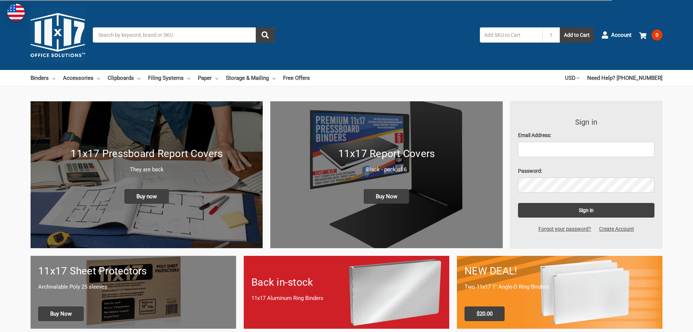 The image size is (693, 332). I want to click on p: 11x17 Aluminum Ring Binders, so click(346, 298).